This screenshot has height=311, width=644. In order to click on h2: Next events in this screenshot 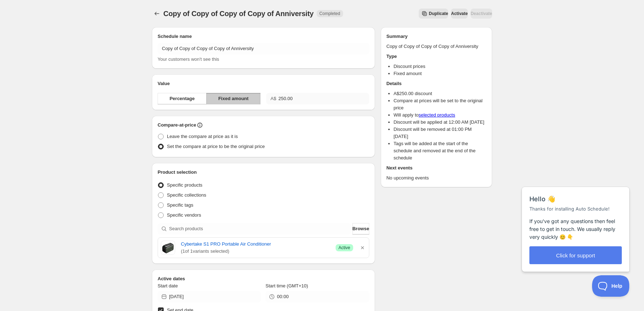, I will do `click(436, 168)`.